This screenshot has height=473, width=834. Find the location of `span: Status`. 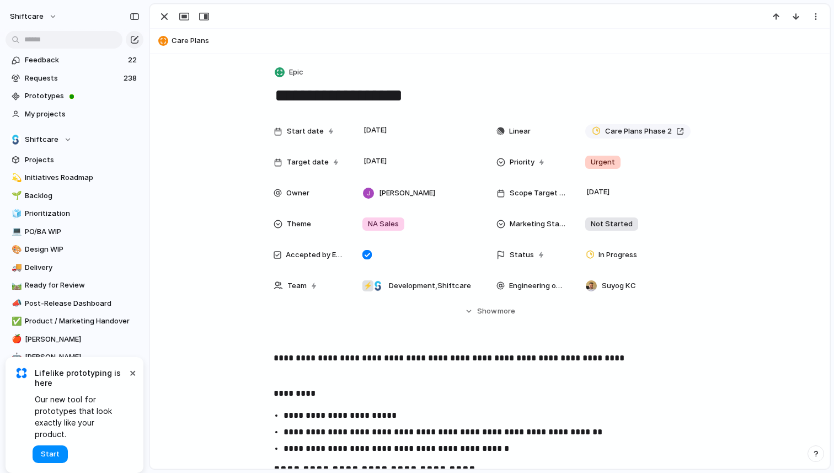

span: Status is located at coordinates (522, 255).